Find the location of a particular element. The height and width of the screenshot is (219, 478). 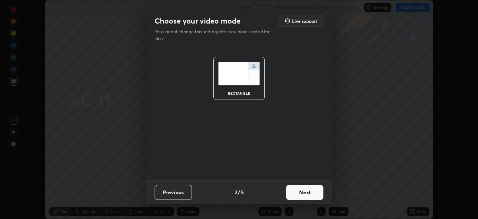

img: normalScreenIcon.ae25ed63.svg is located at coordinates (239, 73).